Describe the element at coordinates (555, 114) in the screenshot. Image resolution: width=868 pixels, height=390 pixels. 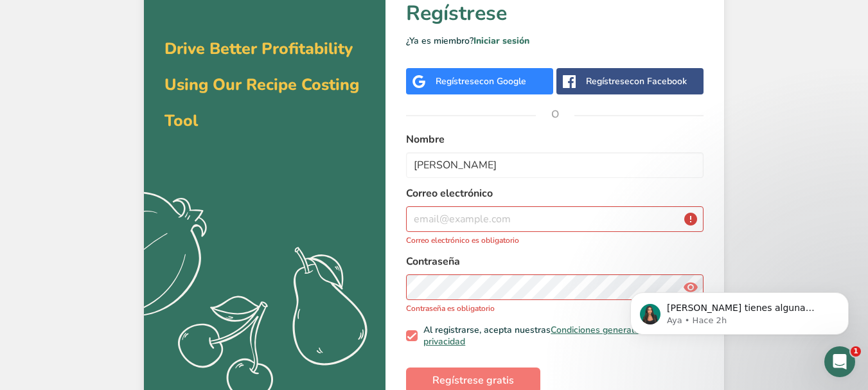
I see `span: O` at that location.